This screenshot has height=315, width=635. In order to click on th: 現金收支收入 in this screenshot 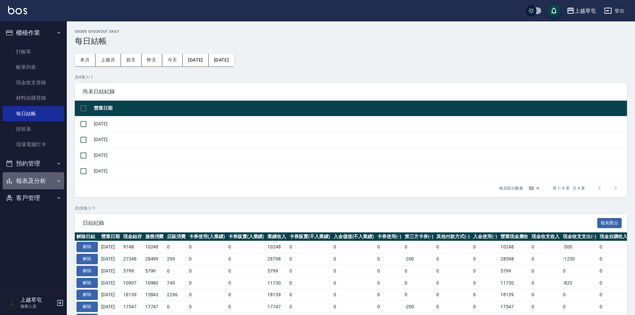, I will do `click(546, 237)`.